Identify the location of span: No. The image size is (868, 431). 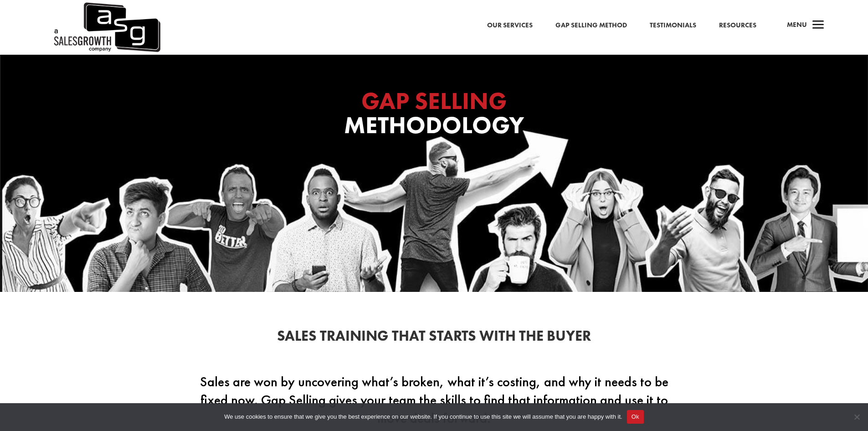
(857, 417).